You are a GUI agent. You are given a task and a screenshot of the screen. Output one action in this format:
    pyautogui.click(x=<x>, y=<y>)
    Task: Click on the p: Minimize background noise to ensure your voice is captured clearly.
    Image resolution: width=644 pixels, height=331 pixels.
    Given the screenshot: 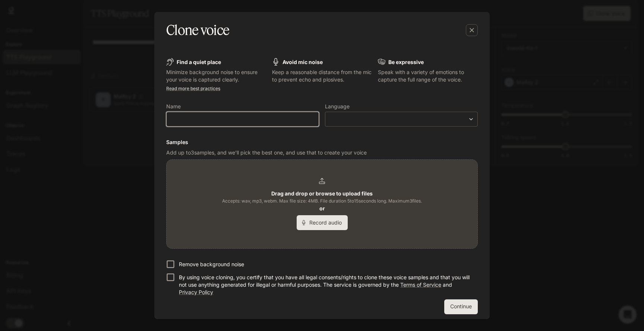 What is the action you would take?
    pyautogui.click(x=216, y=76)
    